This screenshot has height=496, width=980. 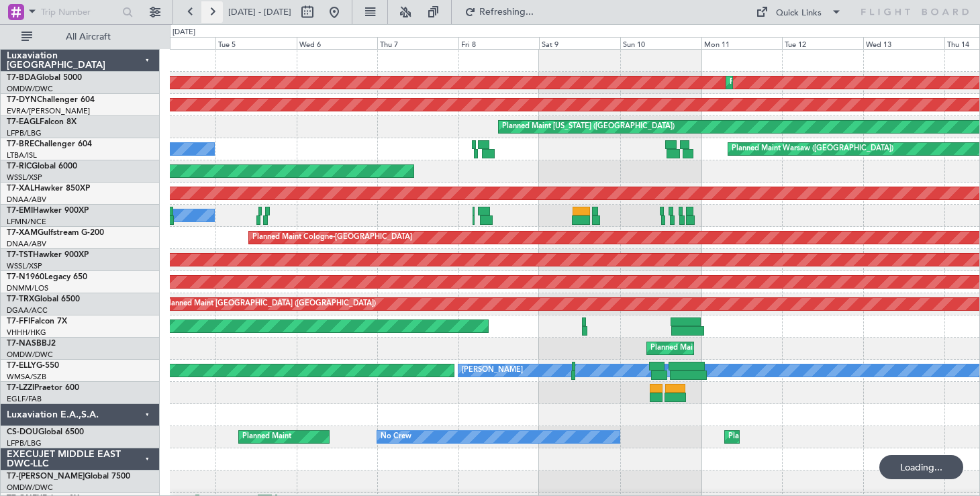 I want to click on a: DNMM/LOS, so click(x=28, y=288).